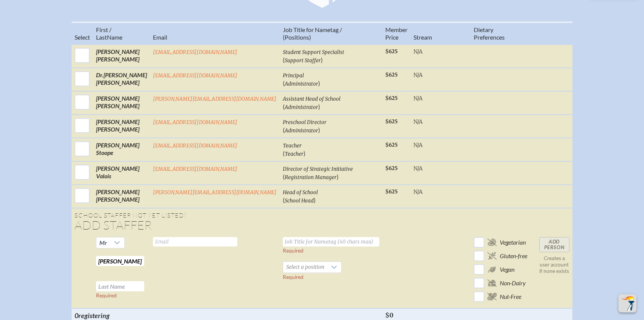 The image size is (644, 320). Describe the element at coordinates (318, 169) in the screenshot. I see `span: Director of Strategic Initiative` at that location.